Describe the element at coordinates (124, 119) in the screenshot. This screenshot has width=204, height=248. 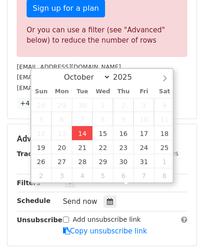
I see `span: October 9, 2025` at that location.